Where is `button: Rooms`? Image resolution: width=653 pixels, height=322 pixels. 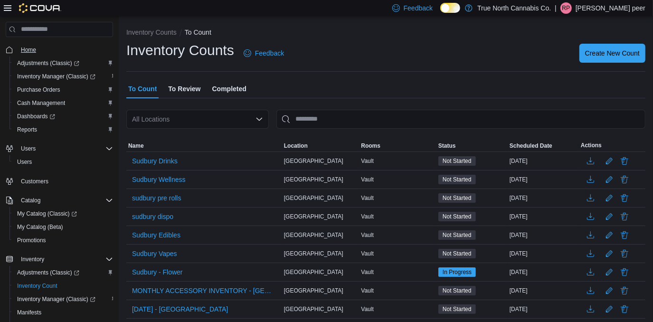
button: Rooms is located at coordinates (398, 146).